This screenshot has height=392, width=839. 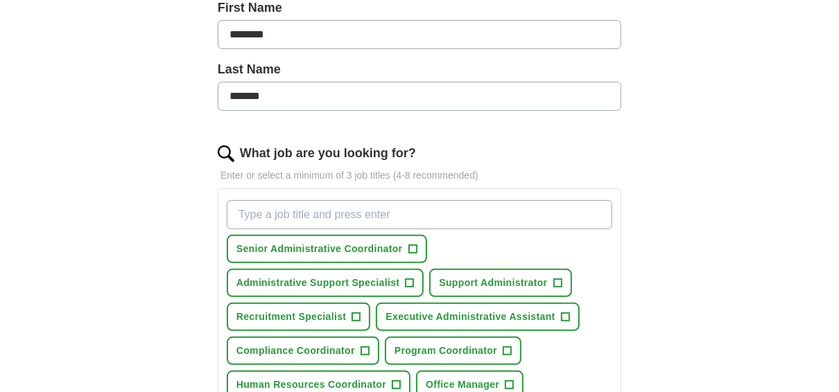 I want to click on span: Program Coordinator, so click(x=446, y=351).